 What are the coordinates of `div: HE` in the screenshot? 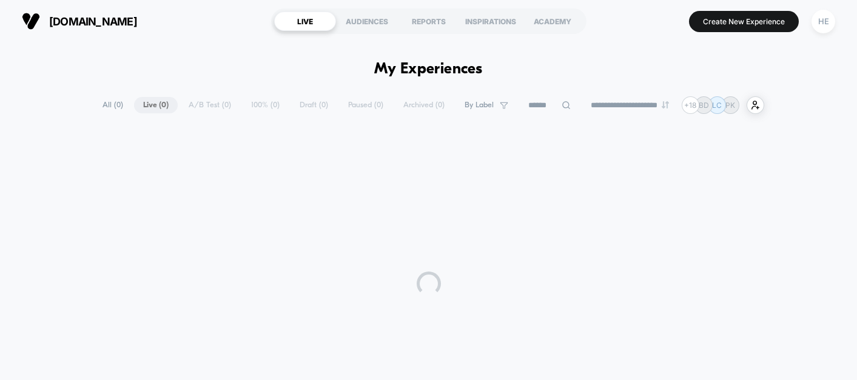 It's located at (823, 21).